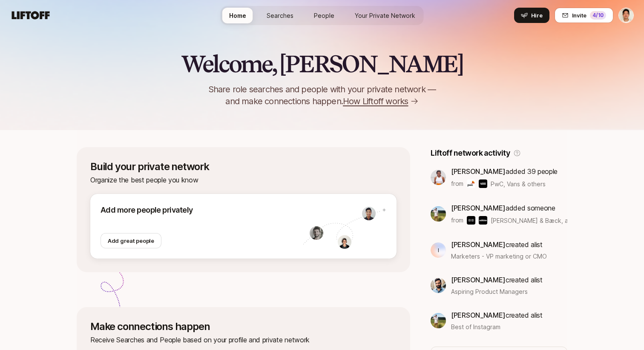 The width and height of the screenshot is (644, 350). Describe the element at coordinates (243, 327) in the screenshot. I see `p: Make connections happen` at that location.